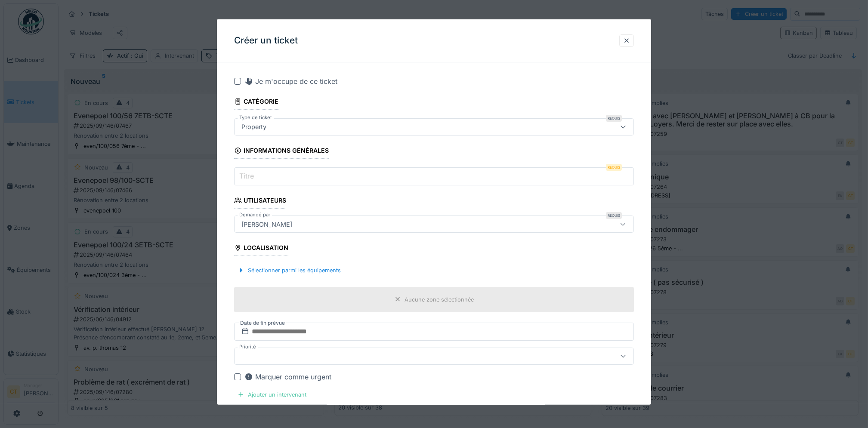 The width and height of the screenshot is (868, 428). Describe the element at coordinates (262, 323) in the screenshot. I see `label: Date de fin prévue` at that location.